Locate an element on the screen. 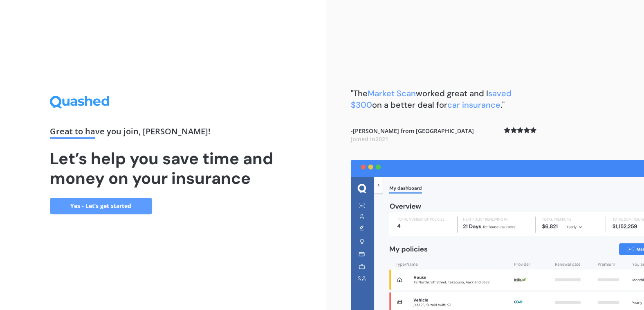 The height and width of the screenshot is (310, 644). span: car insurance is located at coordinates (474, 105).